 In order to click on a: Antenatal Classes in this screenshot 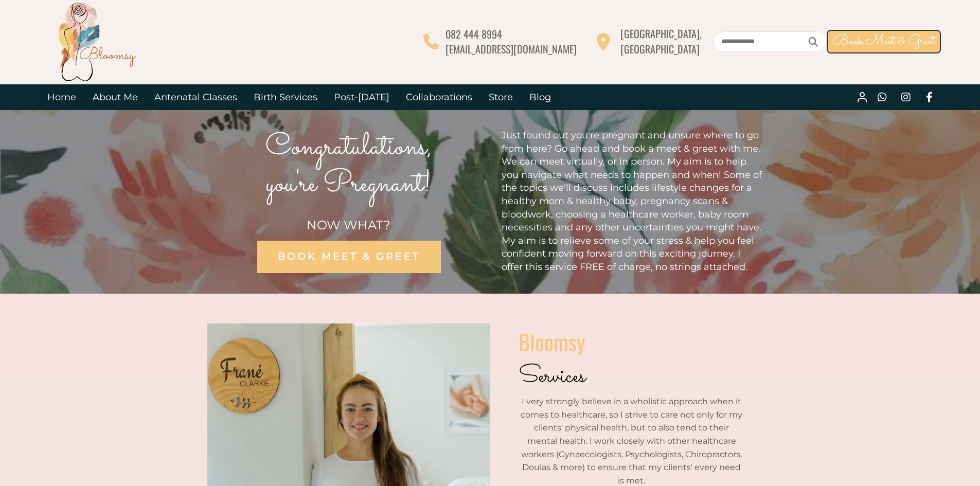, I will do `click(195, 97)`.